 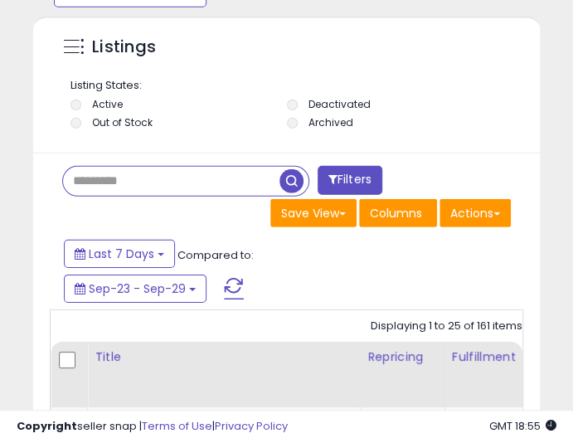 What do you see at coordinates (107, 104) in the screenshot?
I see `label: Active` at bounding box center [107, 104].